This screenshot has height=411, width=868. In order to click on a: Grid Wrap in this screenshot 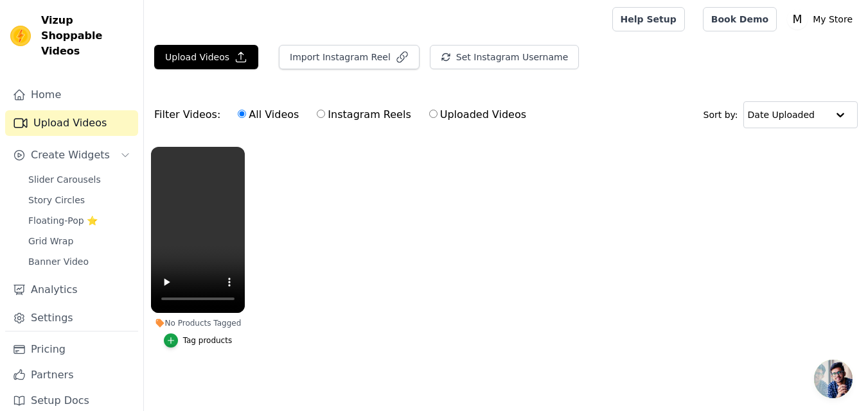, I will do `click(79, 241)`.